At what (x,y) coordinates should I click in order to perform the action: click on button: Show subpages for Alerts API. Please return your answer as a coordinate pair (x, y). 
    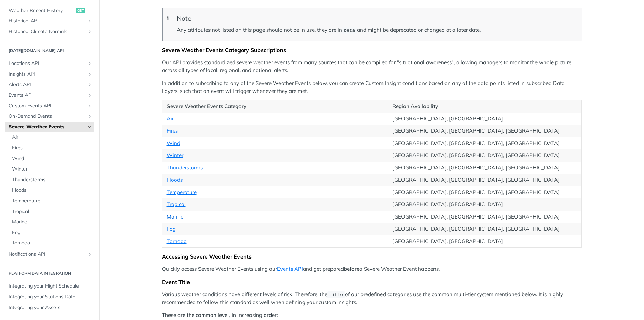
    Looking at the image, I should click on (89, 85).